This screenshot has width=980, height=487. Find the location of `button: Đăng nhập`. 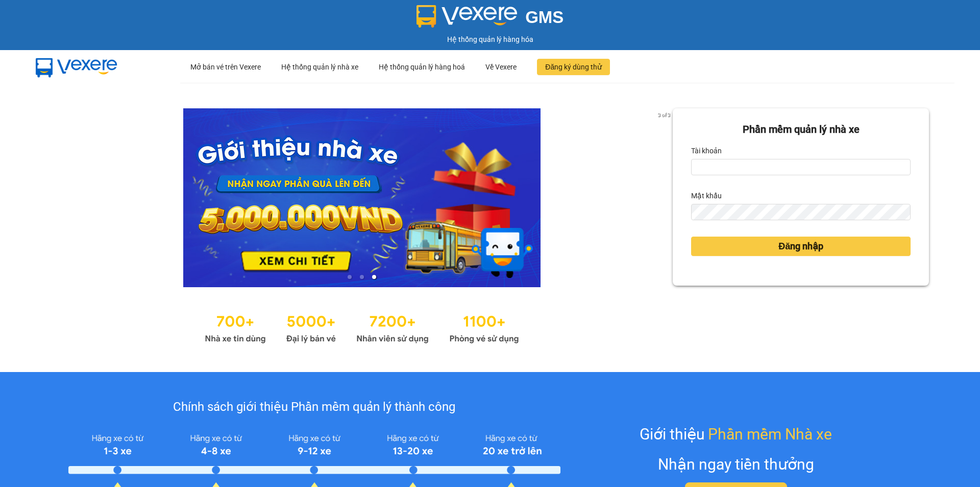

button: Đăng nhập is located at coordinates (801, 246).